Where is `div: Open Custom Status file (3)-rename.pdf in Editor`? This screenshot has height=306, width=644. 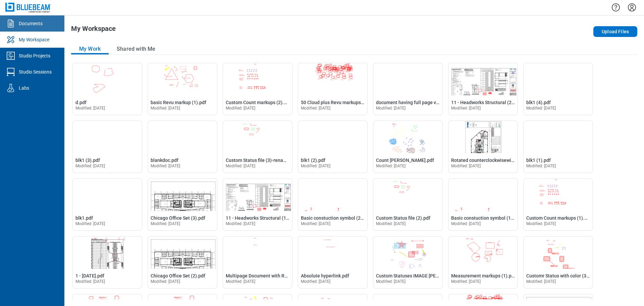
div: Open Custom Status file (3)-rename.pdf in Editor is located at coordinates (257, 147).